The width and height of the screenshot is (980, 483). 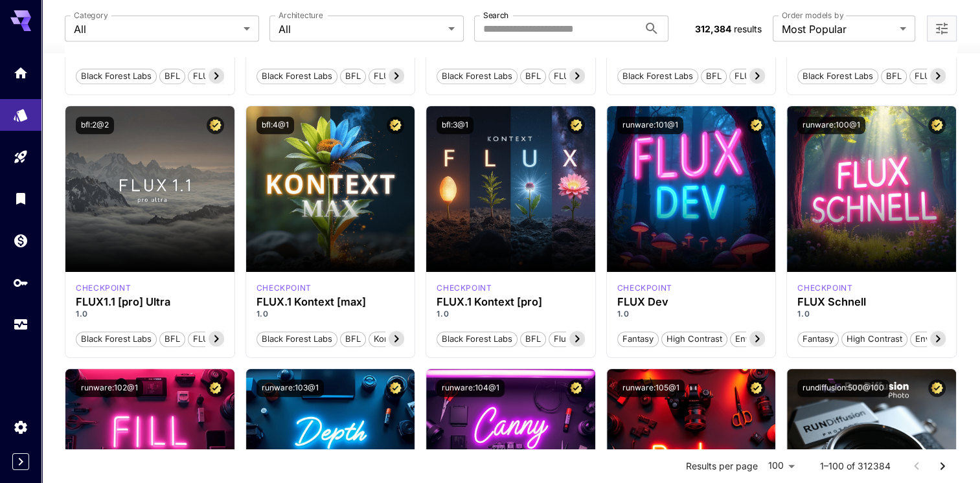 What do you see at coordinates (856, 467) in the screenshot?
I see `p: 1–100 of 312384` at bounding box center [856, 467].